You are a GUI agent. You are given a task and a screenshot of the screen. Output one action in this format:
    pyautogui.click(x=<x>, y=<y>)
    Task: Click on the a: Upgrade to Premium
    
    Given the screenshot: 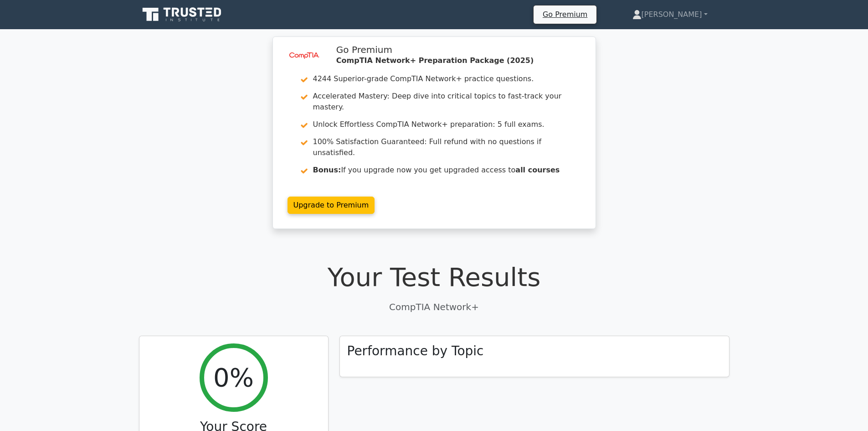 What is the action you would take?
    pyautogui.click(x=331, y=205)
    